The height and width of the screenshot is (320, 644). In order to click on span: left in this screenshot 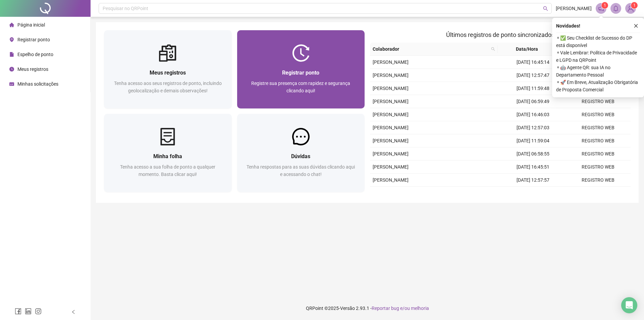, I will do `click(73, 312)`.